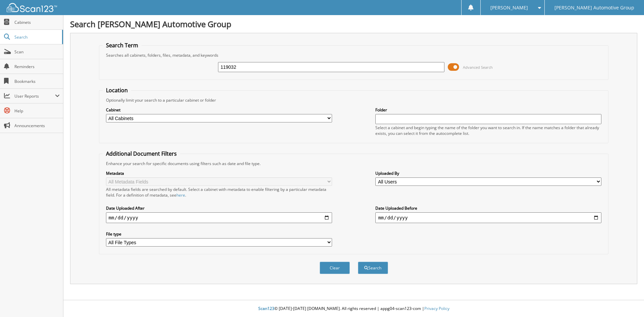  What do you see at coordinates (437, 308) in the screenshot?
I see `a: Privacy Policy` at bounding box center [437, 308].